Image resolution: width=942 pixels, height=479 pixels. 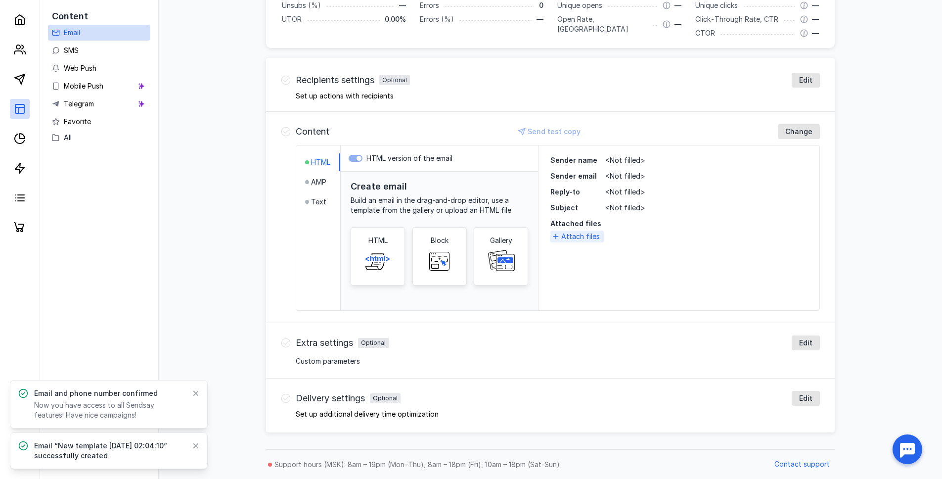 I want to click on span: Build an email in the drag-and-drop editor, use a template from the gallery or upload an HTML file, so click(x=431, y=205).